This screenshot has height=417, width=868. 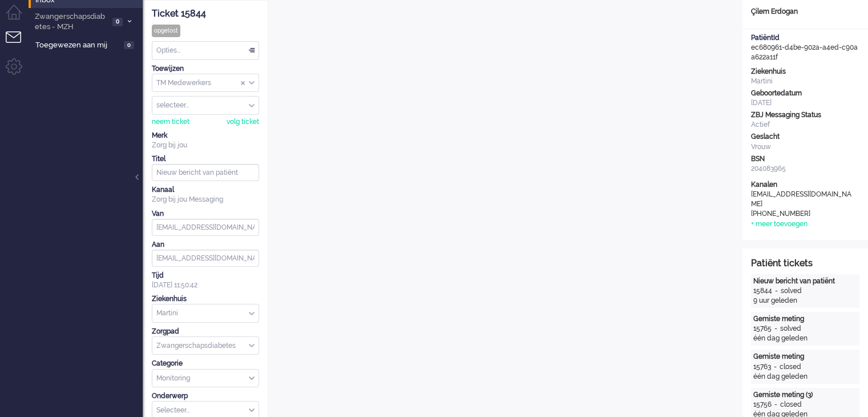 What do you see at coordinates (205, 135) in the screenshot?
I see `div: Merk` at bounding box center [205, 135].